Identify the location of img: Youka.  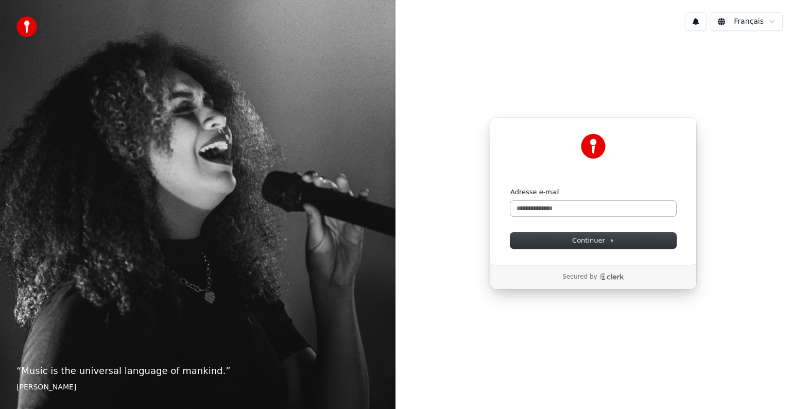
(593, 146).